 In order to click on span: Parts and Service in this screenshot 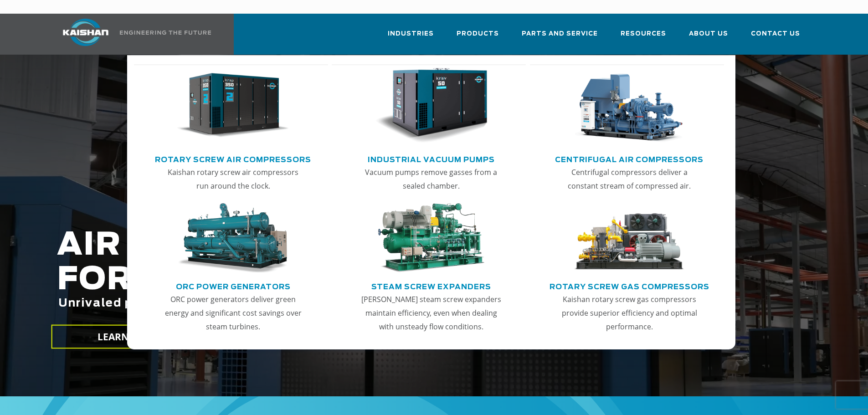, I will do `click(560, 34)`.